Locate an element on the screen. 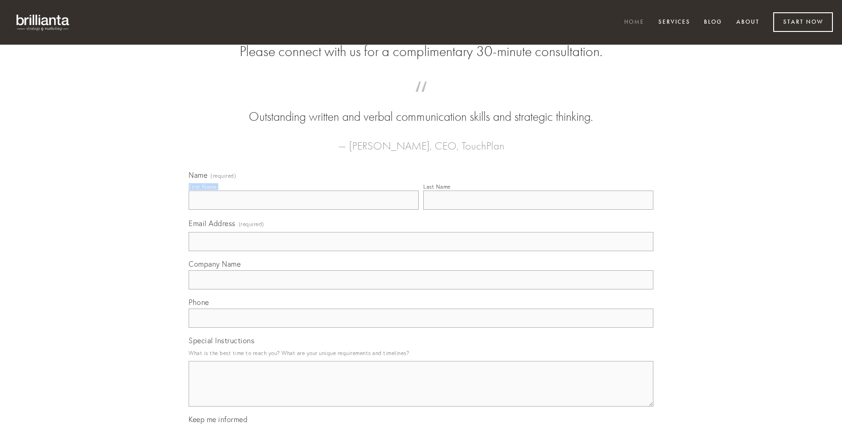 This screenshot has height=428, width=842. span: Email Address is located at coordinates (212, 223).